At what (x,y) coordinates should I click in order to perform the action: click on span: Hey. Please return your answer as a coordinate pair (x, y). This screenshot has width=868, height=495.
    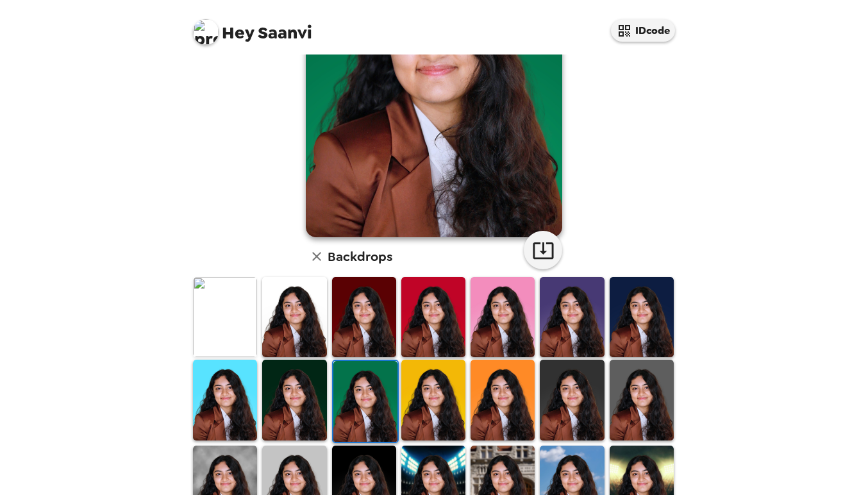
    Looking at the image, I should click on (238, 33).